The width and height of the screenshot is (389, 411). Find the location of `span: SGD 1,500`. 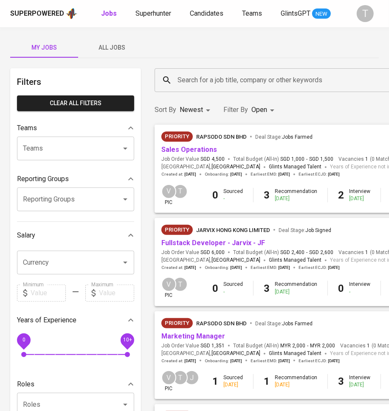

span: SGD 1,500 is located at coordinates (321, 159).